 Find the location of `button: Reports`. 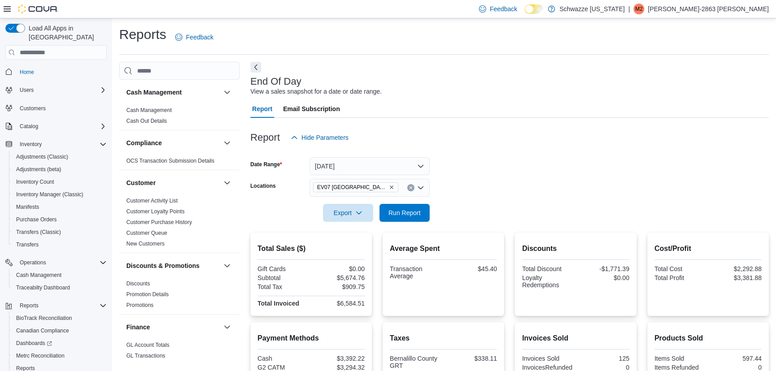

button: Reports is located at coordinates (29, 306).